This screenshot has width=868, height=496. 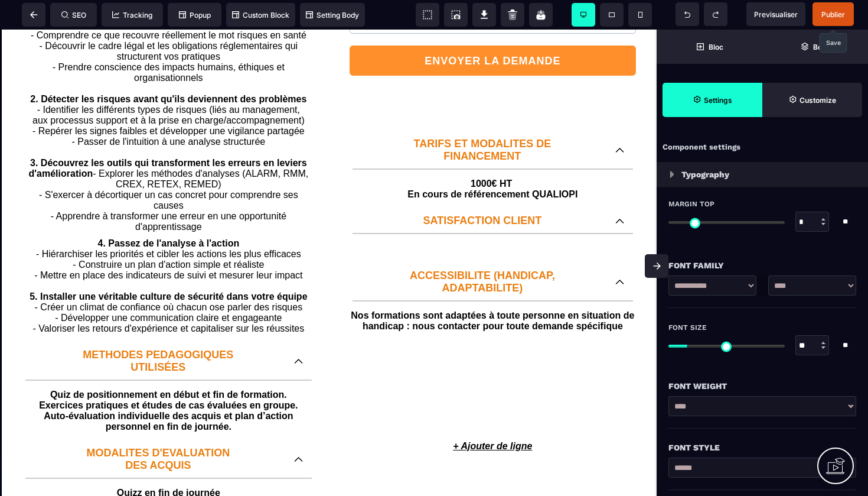 I want to click on span: Open Blocks, so click(x=709, y=47).